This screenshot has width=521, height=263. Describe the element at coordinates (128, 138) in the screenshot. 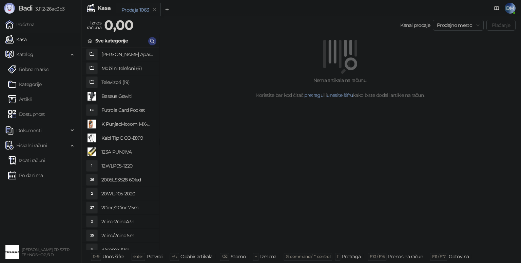

I see `h4: Kabl Tip C CO-BX19` at that location.